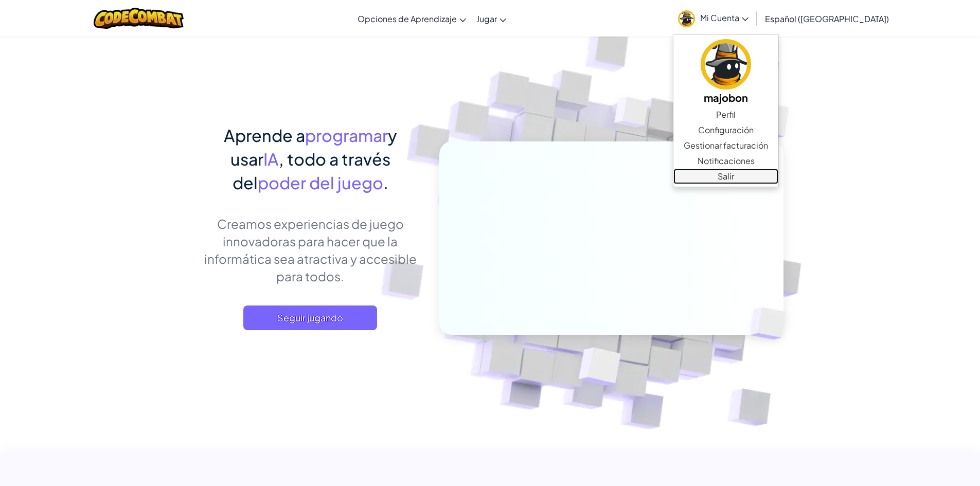 This screenshot has width=980, height=486. What do you see at coordinates (407, 18) in the screenshot?
I see `span: Opciones de Aprendizaje` at bounding box center [407, 18].